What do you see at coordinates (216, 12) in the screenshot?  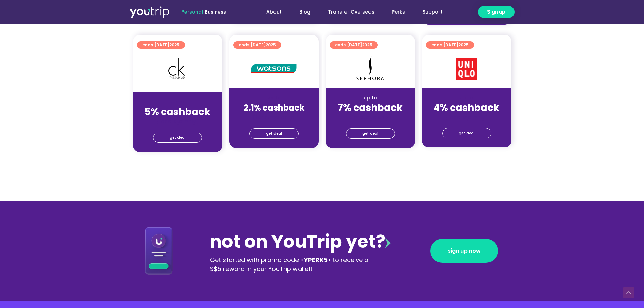 I see `a: Business` at bounding box center [216, 12].